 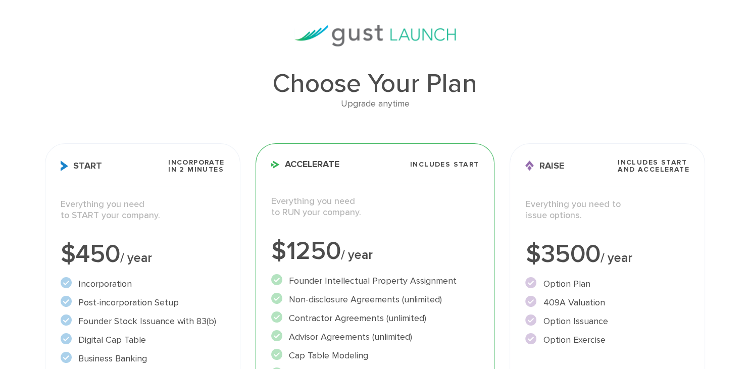 What do you see at coordinates (544, 166) in the screenshot?
I see `span: Raise` at bounding box center [544, 166].